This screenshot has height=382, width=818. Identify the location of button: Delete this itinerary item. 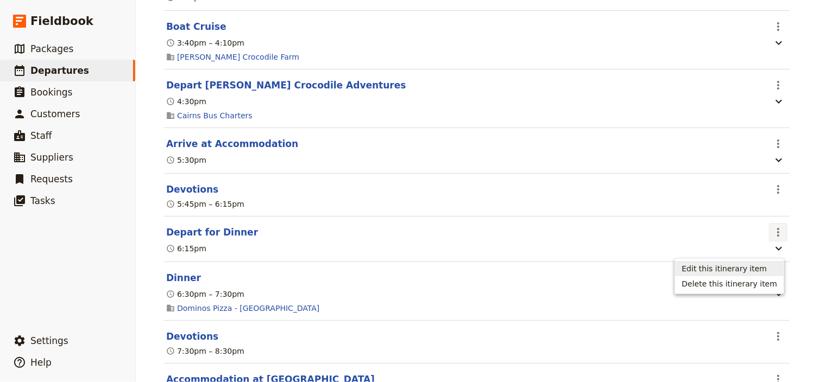
(729, 284).